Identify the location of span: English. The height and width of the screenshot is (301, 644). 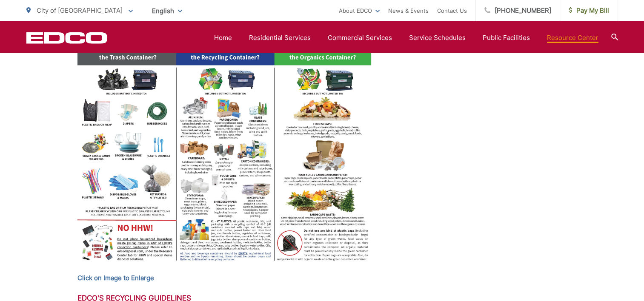
(167, 11).